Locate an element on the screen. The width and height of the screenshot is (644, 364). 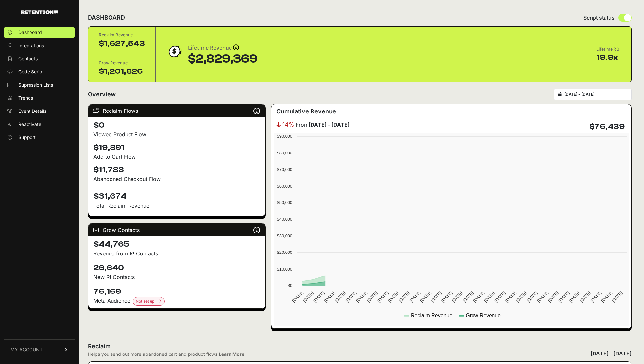
text: $40,000 is located at coordinates (285, 219).